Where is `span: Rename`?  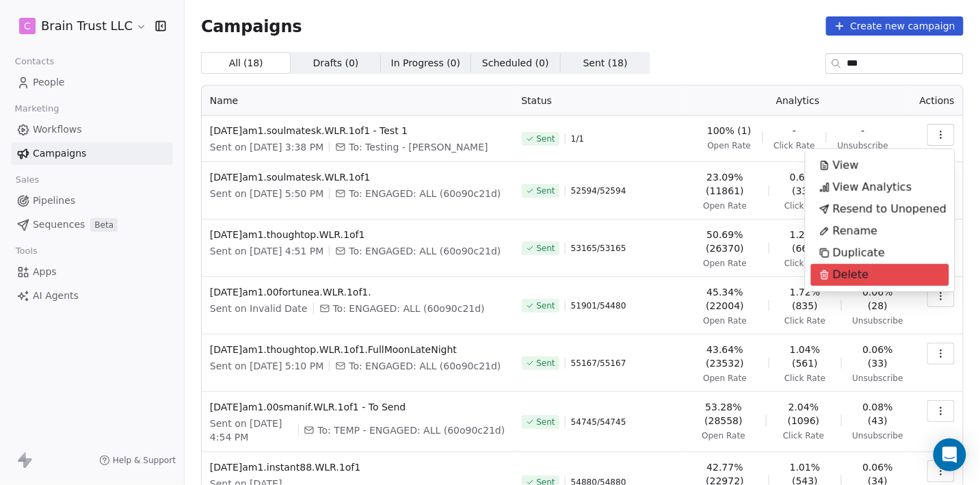 span: Rename is located at coordinates (856, 231).